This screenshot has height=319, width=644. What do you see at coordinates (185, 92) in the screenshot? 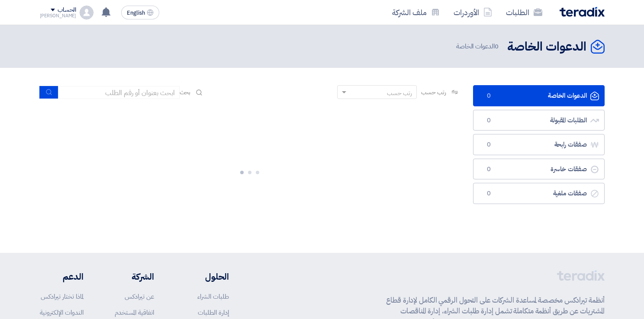
I see `span: بحث` at bounding box center [185, 92].